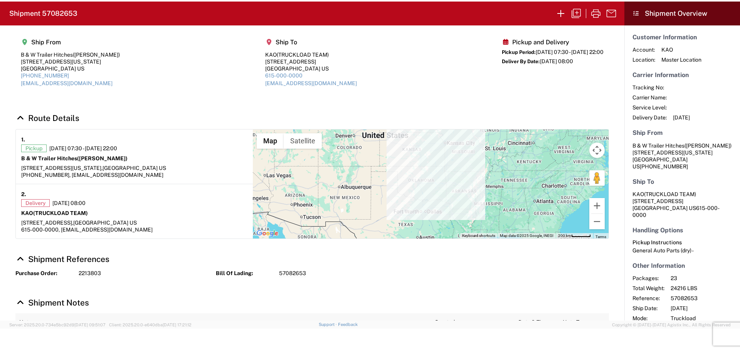  What do you see at coordinates (648, 318) in the screenshot?
I see `span: Mode:` at bounding box center [648, 318].